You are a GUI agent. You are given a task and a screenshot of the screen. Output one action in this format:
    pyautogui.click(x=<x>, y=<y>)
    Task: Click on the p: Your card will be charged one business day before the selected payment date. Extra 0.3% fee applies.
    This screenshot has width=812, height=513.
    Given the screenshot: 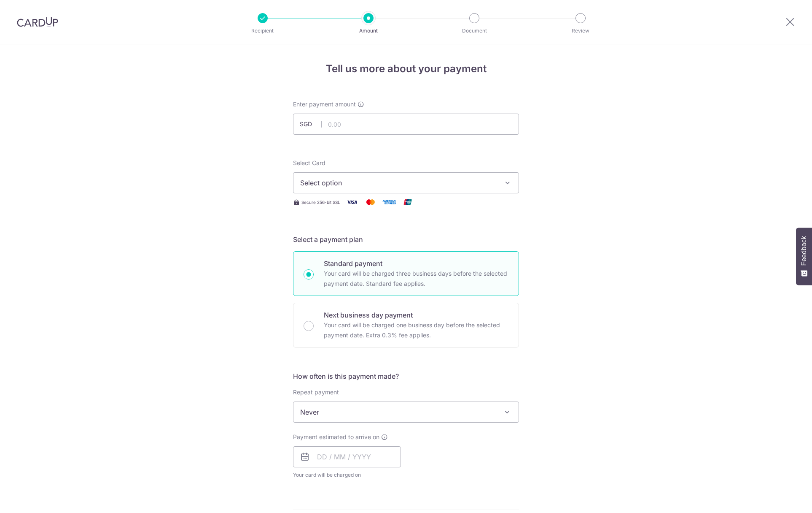 What is the action you would take?
    pyautogui.click(x=416, y=330)
    